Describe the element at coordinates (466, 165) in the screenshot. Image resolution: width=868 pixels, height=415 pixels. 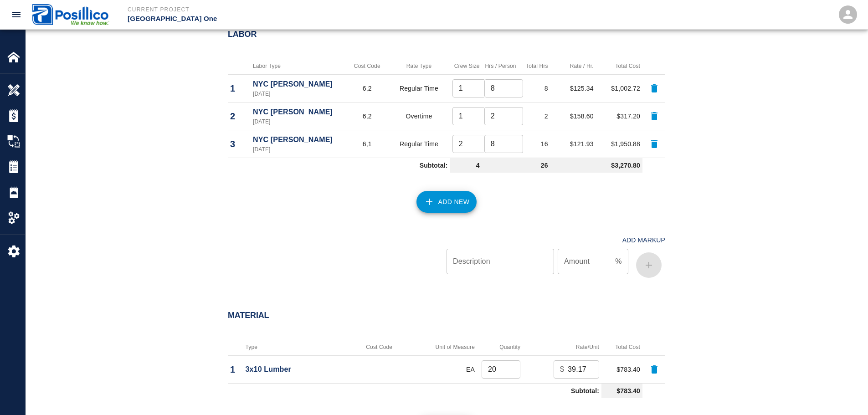
I see `td: 4` at that location.